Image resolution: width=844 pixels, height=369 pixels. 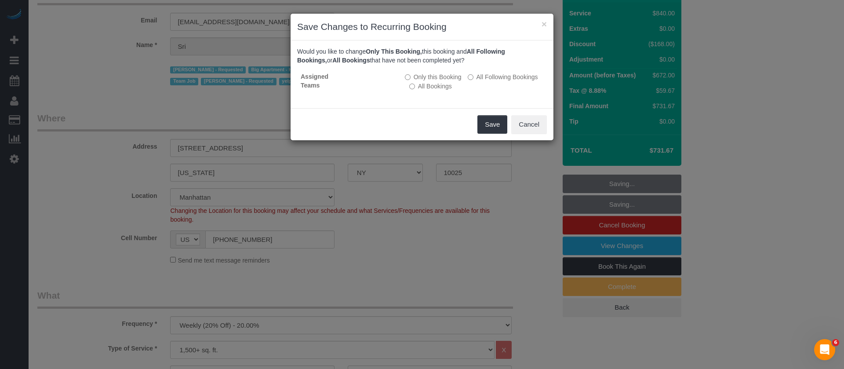 What do you see at coordinates (433, 77) in the screenshot?
I see `label: All other bookings in the series will remain the same.` at bounding box center [433, 77].